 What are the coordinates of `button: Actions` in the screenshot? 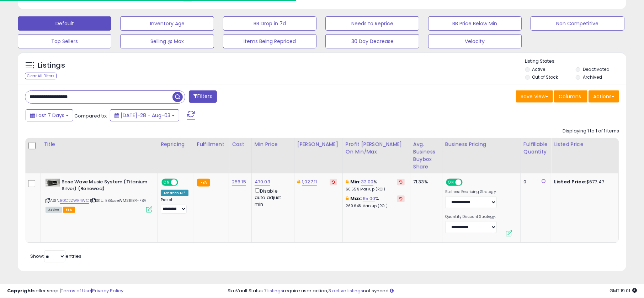 It's located at (604, 96).